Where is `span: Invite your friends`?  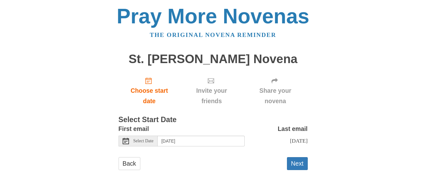 span: Invite your friends is located at coordinates (211, 96).